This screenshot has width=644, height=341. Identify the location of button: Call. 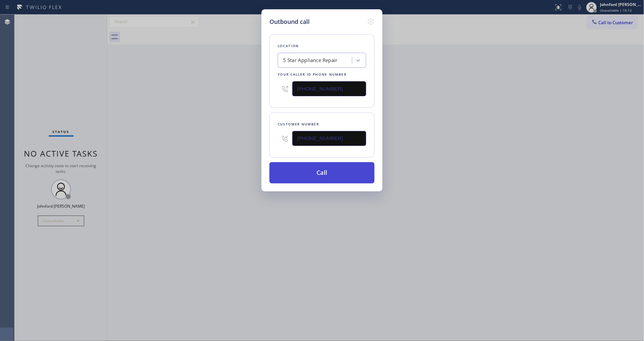
(322, 173).